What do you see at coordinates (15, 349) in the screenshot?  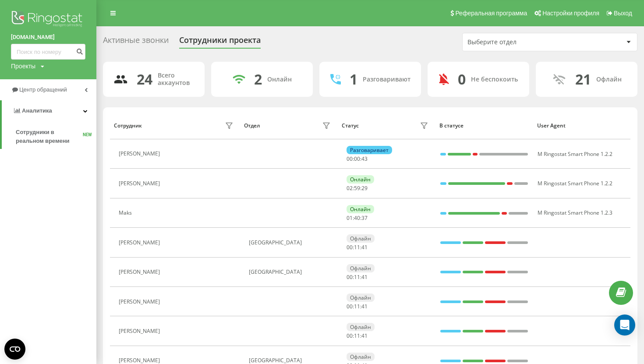 I see `button: Open CMP widget` at bounding box center [15, 349].